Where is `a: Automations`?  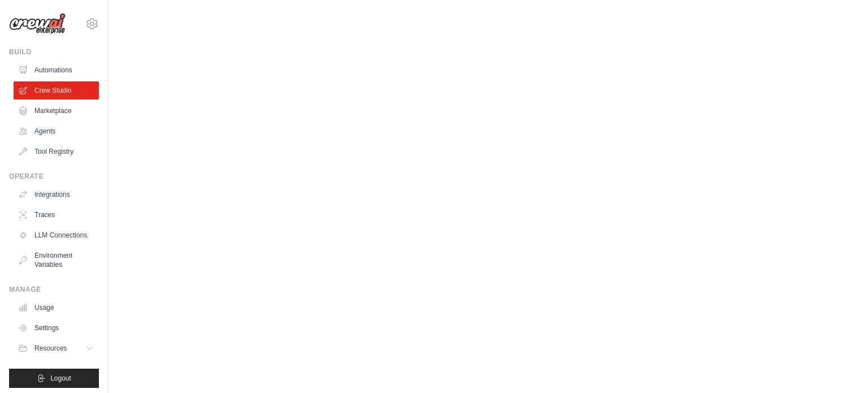 a: Automations is located at coordinates (56, 70).